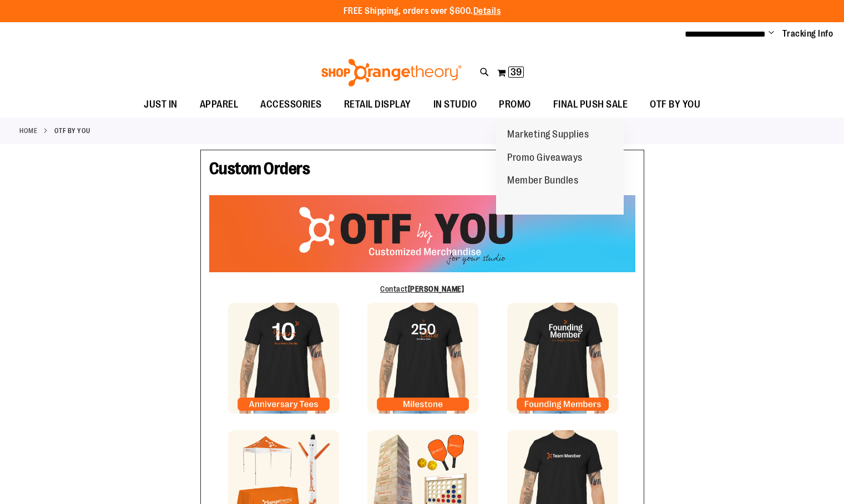  I want to click on a: RETAIL DISPLAY, so click(377, 104).